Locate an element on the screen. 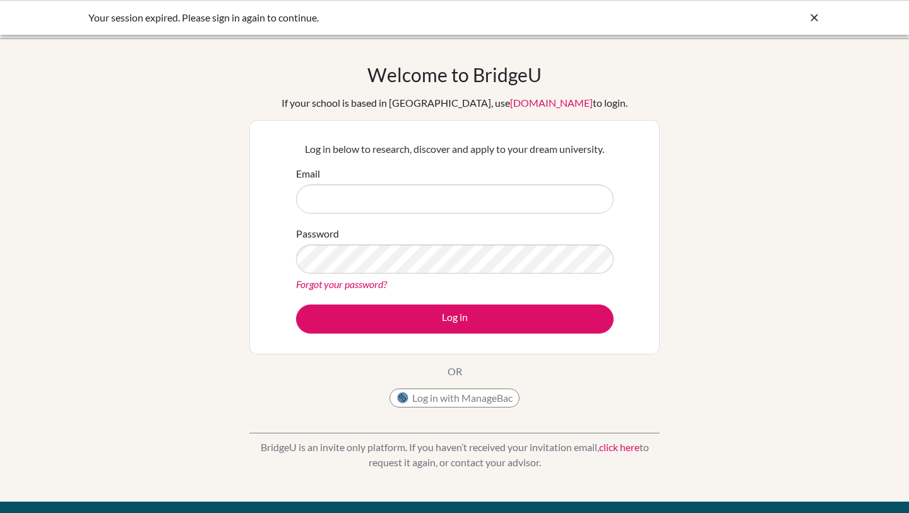  a: click here is located at coordinates (620, 446).